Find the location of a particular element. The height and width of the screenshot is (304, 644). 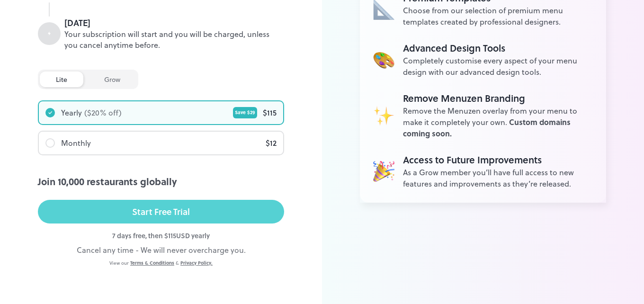

div: Yearly is located at coordinates (71, 113).